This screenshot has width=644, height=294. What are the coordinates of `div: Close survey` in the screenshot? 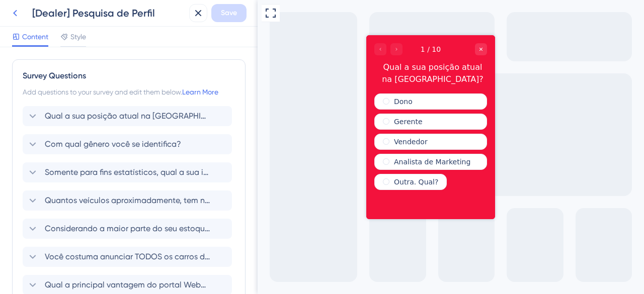 It's located at (114, 14).